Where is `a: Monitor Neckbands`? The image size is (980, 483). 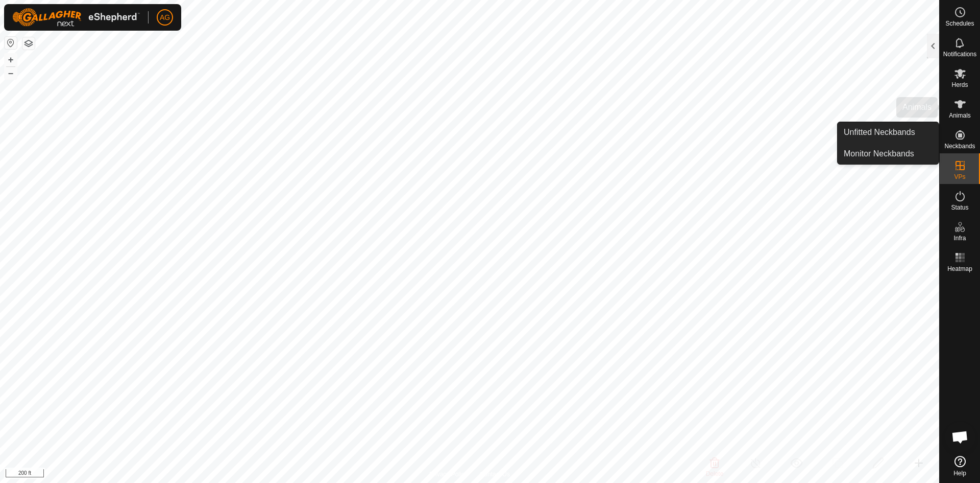 a: Monitor Neckbands is located at coordinates (888, 154).